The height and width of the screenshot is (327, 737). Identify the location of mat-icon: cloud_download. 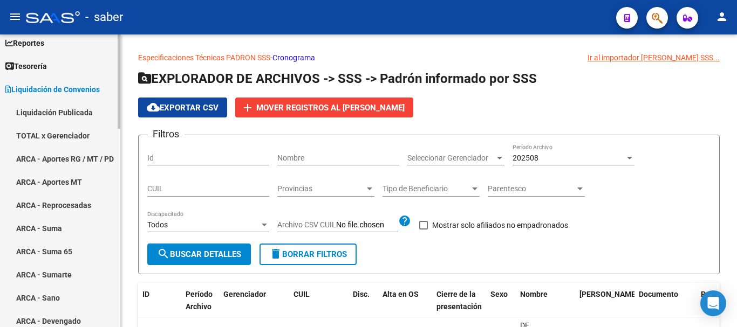
(153, 107).